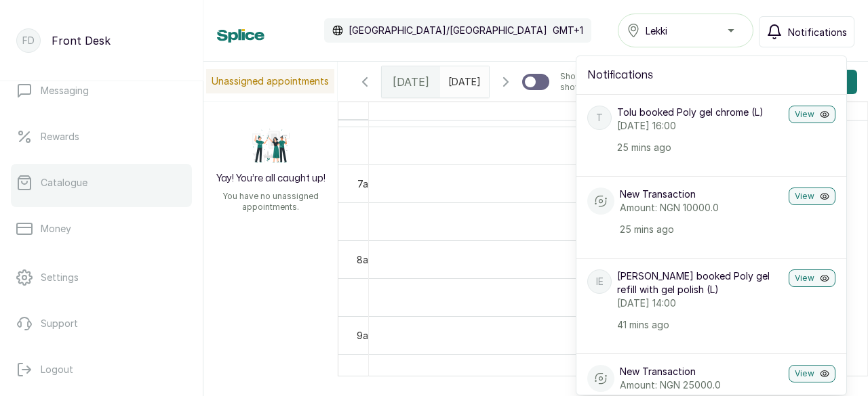  What do you see at coordinates (567, 30) in the screenshot?
I see `p: GMT+1` at bounding box center [567, 30].